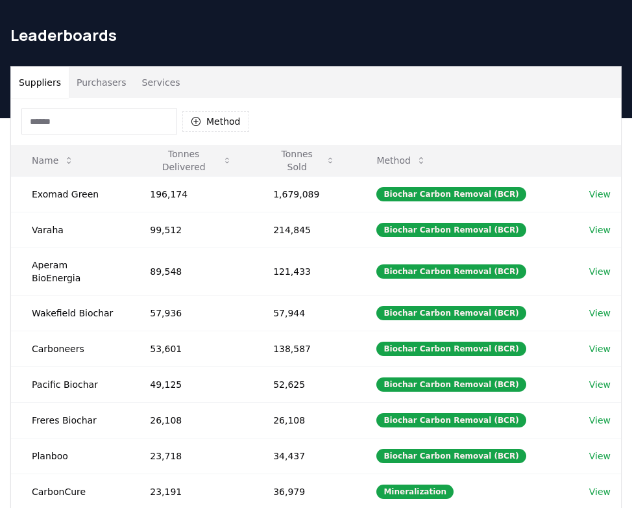 Image resolution: width=632 pixels, height=508 pixels. I want to click on td: 23,718, so click(191, 455).